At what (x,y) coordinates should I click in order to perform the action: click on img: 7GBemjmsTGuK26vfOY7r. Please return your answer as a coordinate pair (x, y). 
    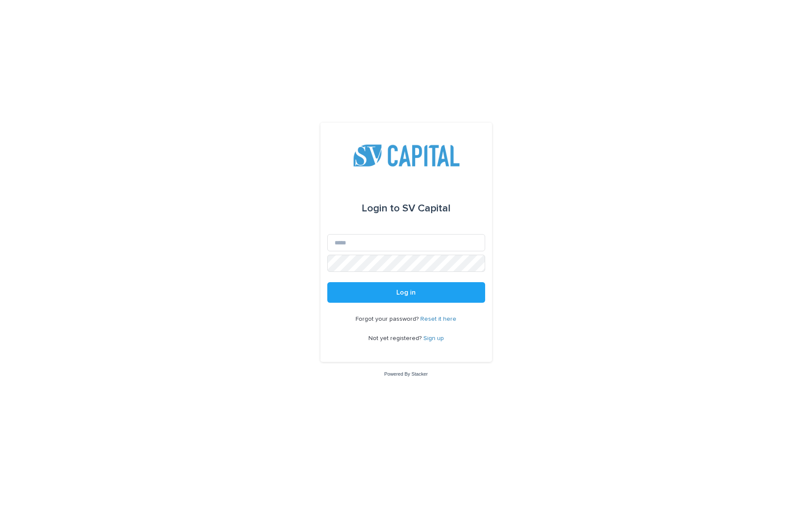
    Looking at the image, I should click on (406, 156).